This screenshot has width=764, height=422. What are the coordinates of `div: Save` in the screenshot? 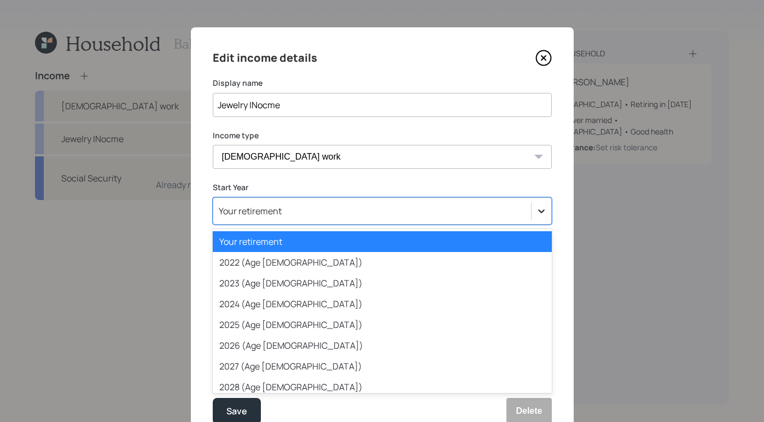 It's located at (237, 411).